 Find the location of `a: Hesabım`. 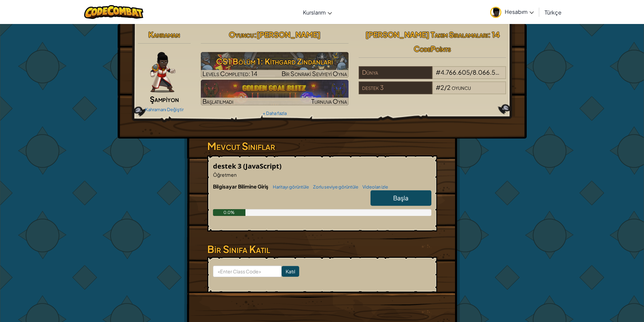

a: Hesabım is located at coordinates (512, 12).